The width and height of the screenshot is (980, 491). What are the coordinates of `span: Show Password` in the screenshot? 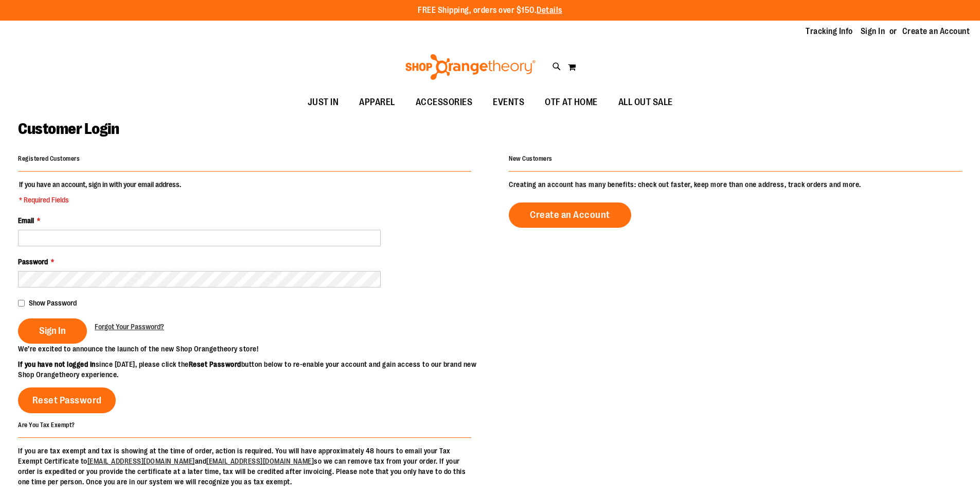 It's located at (52, 303).